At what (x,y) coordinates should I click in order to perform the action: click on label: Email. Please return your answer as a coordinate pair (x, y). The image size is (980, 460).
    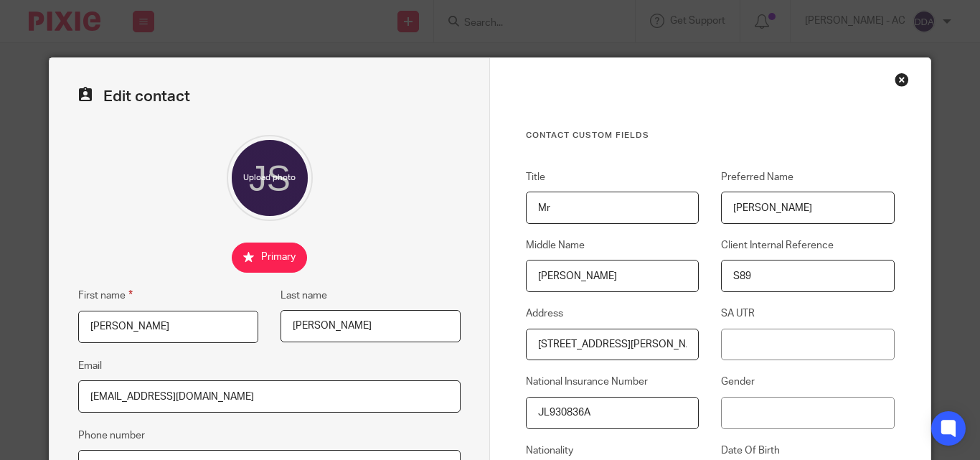
    Looking at the image, I should click on (90, 366).